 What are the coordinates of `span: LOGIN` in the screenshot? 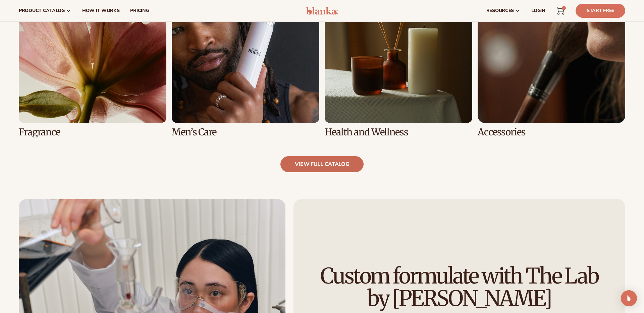 It's located at (538, 11).